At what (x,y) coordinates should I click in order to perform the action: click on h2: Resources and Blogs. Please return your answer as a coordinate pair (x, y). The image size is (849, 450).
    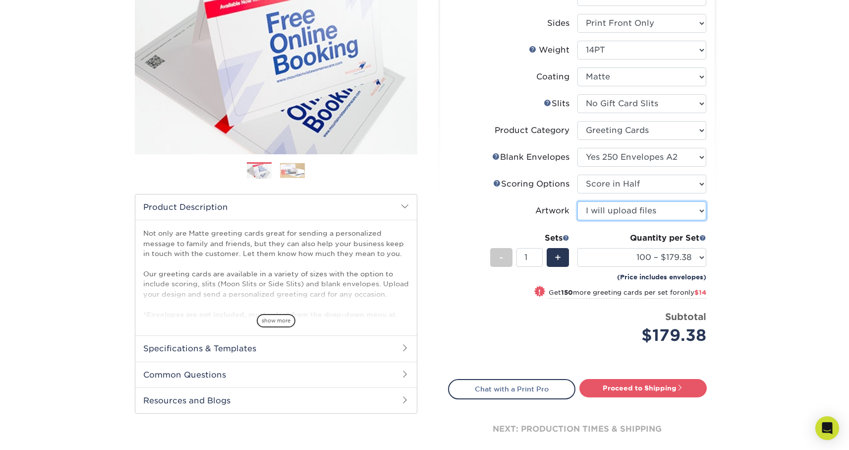
    Looking at the image, I should click on (276, 400).